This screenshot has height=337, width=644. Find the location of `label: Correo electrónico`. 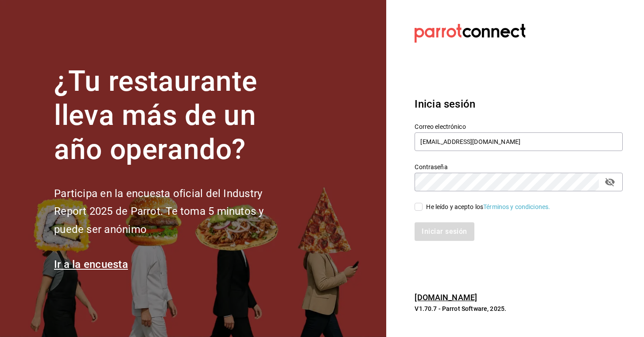

label: Correo electrónico is located at coordinates (519, 127).